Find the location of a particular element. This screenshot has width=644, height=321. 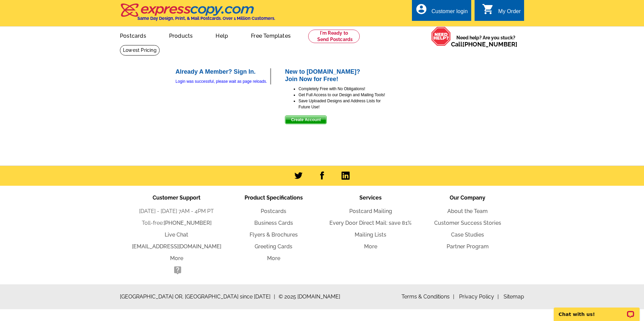

div: Login was successful, please wait as page reloads. is located at coordinates (223, 81).